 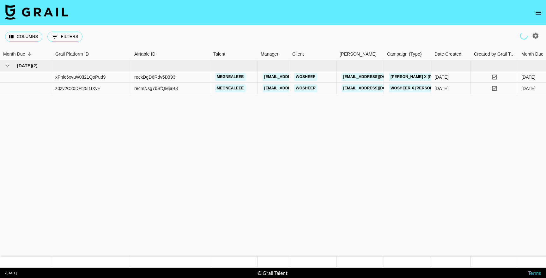 What do you see at coordinates (273, 273) in the screenshot?
I see `div: © Grail Talent` at bounding box center [273, 273].